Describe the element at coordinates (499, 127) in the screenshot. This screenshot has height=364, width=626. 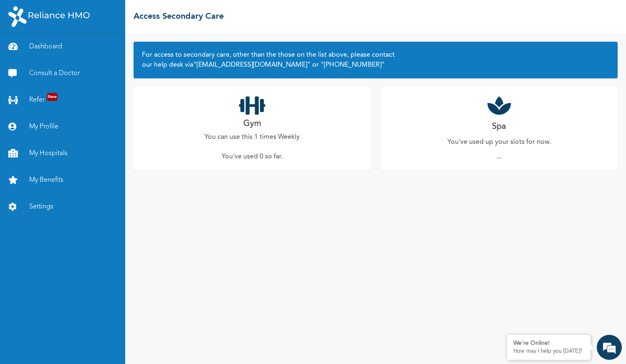
I see `h2: Spa` at that location.